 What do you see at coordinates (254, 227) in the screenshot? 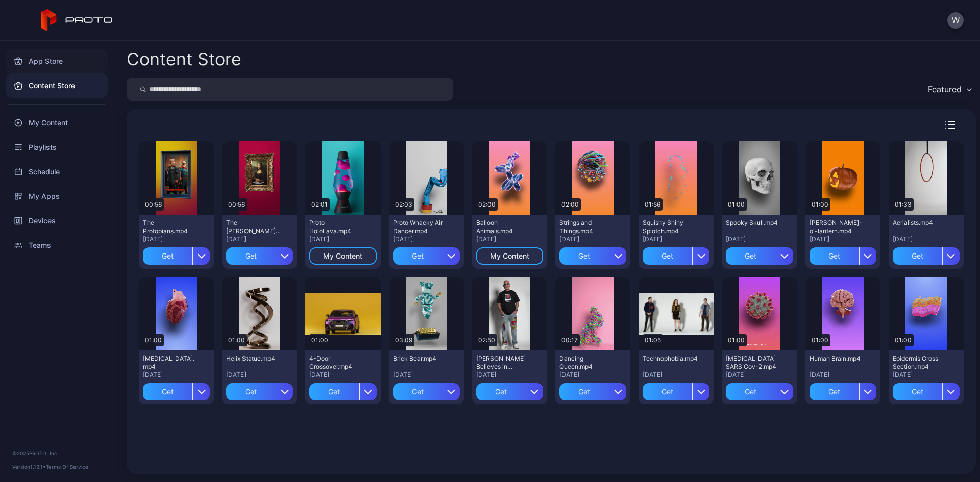
I see `div: The Mona Lisa.mp4` at bounding box center [254, 227].